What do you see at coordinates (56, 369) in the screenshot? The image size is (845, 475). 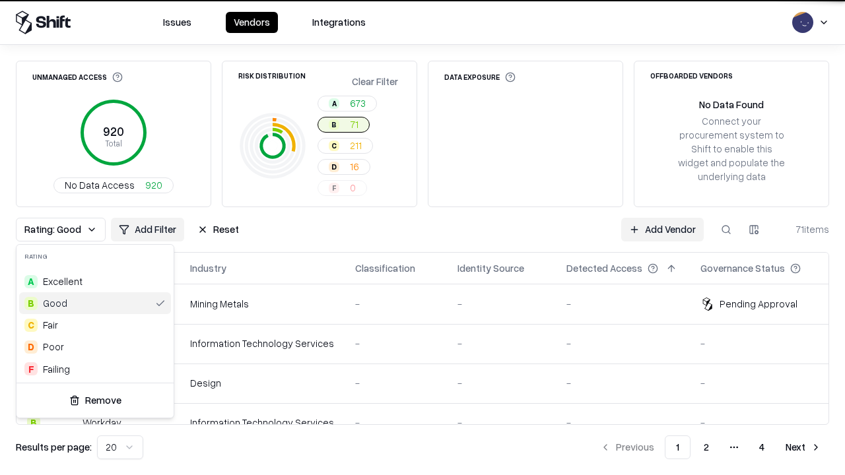 I see `div: Failing` at bounding box center [56, 369].